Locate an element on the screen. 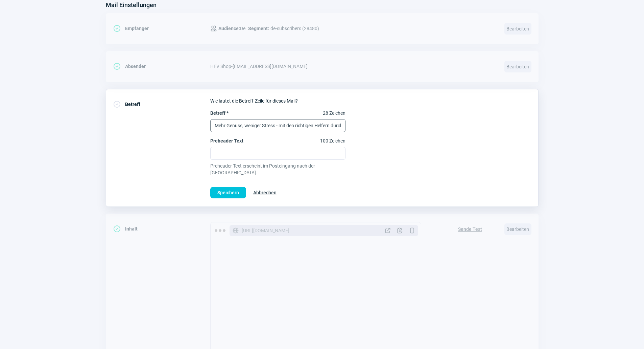 Image resolution: width=644 pixels, height=349 pixels. span: Audience: is located at coordinates (229, 28).